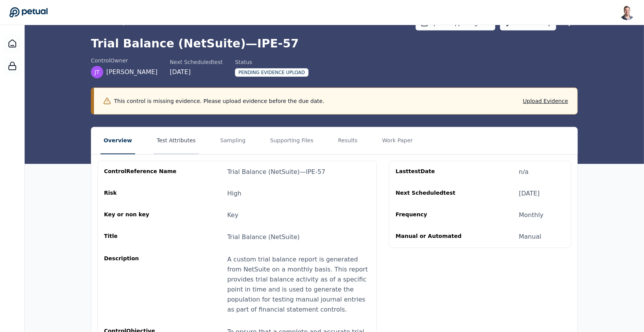 The height and width of the screenshot is (332, 644). I want to click on div: Manual, so click(530, 237).